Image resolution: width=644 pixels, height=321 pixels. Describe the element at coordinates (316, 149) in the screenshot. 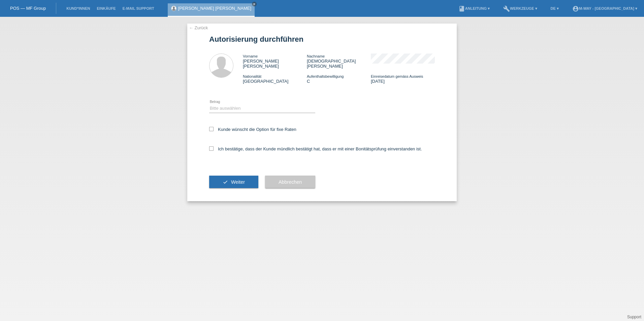

I see `label: Ich bestätige, dass der Kunde mündlich bestätigt hat, dass er mit einer Bonitätsprüfung einversta...` at that location.